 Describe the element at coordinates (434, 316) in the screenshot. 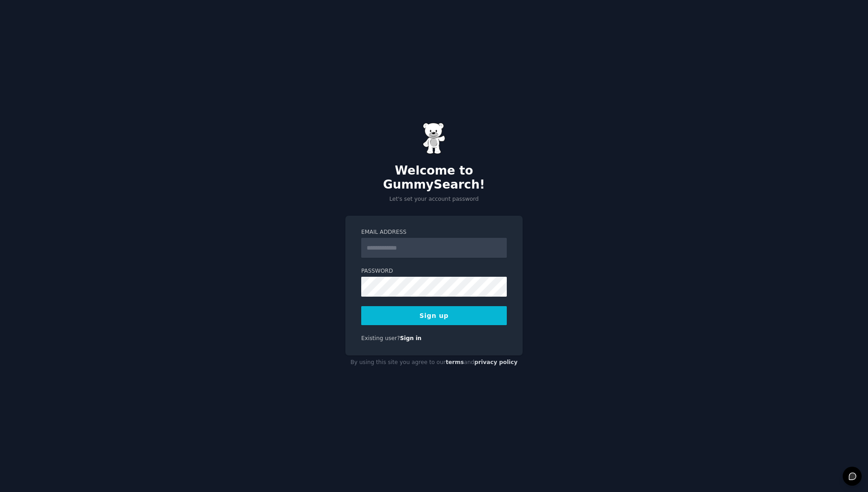

I see `button: Sign up` at that location.